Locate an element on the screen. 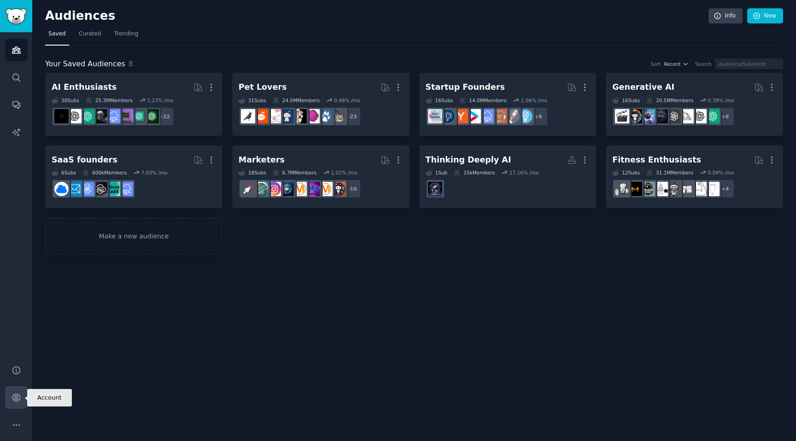  div: 7.03 % /mo is located at coordinates (154, 173).